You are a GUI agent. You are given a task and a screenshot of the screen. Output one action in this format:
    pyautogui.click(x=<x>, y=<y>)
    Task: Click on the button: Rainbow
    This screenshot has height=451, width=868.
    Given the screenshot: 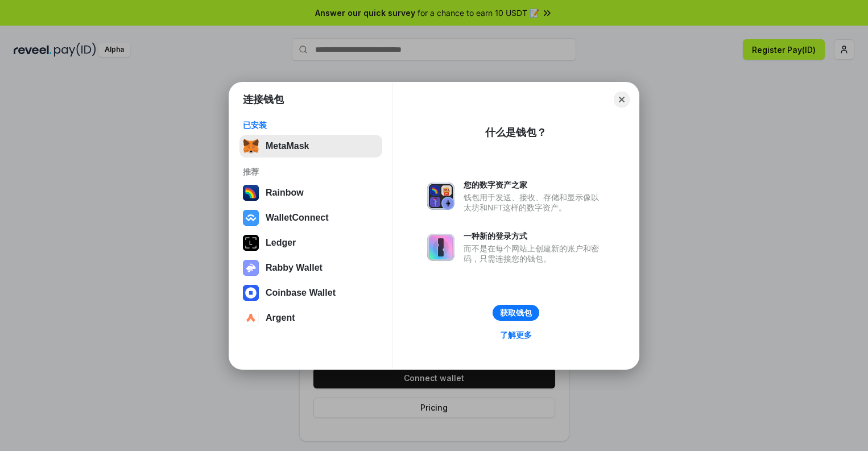 What is the action you would take?
    pyautogui.click(x=311, y=193)
    